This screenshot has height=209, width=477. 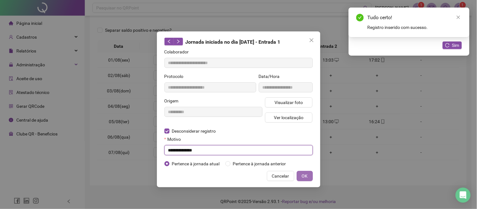 I want to click on div: Open Intercom Messenger, so click(x=463, y=195).